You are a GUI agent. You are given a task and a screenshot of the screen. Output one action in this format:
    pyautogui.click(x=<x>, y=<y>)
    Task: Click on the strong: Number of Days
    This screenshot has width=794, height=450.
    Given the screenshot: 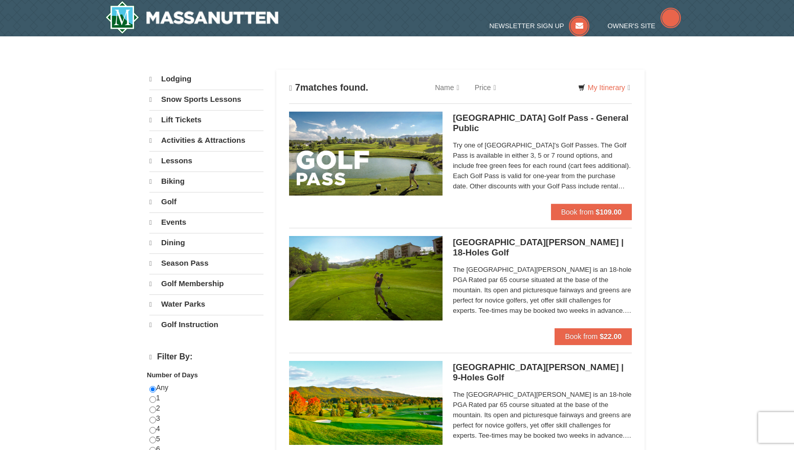 What is the action you would take?
    pyautogui.click(x=172, y=375)
    